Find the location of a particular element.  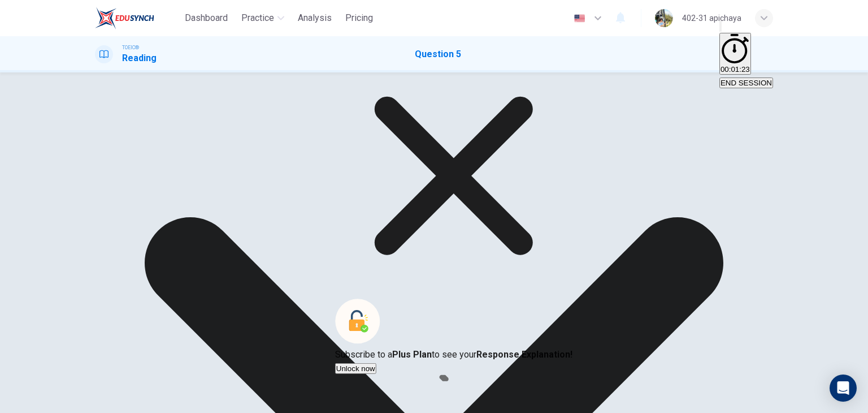

span: Dashboard is located at coordinates (206, 18).